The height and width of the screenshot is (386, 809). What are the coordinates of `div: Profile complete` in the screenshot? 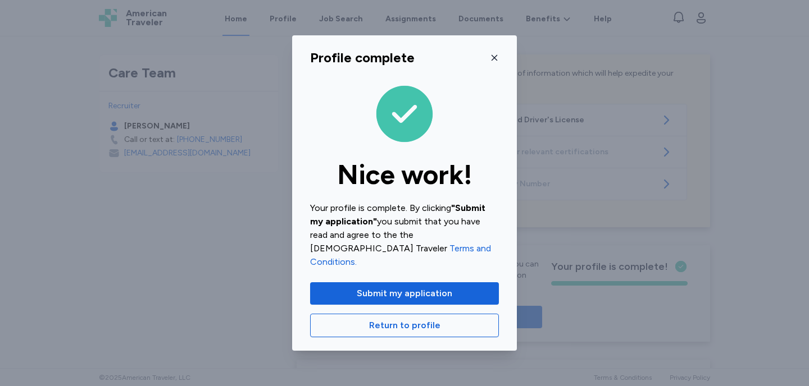 It's located at (362, 58).